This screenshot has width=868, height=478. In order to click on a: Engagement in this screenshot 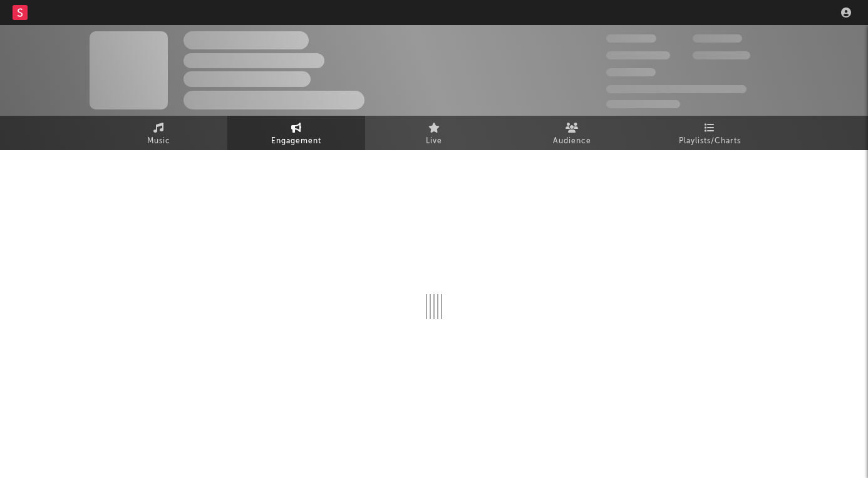, I will do `click(296, 133)`.